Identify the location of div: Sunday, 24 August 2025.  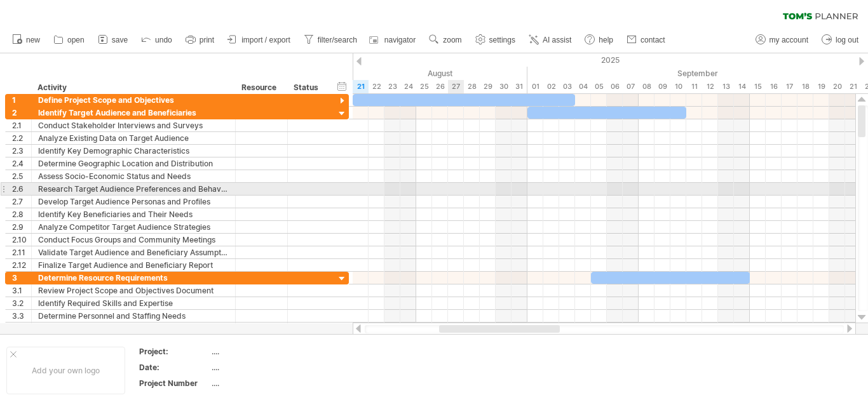
(408, 87).